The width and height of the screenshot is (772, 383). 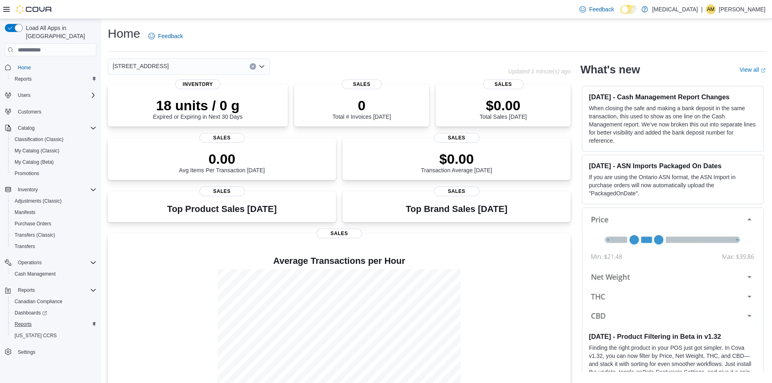 I want to click on a: Promotions, so click(x=27, y=174).